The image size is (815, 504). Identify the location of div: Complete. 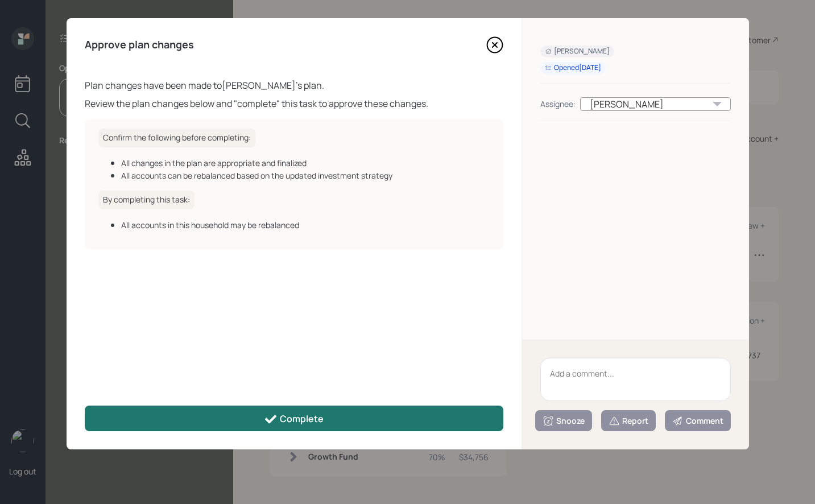
(293, 419).